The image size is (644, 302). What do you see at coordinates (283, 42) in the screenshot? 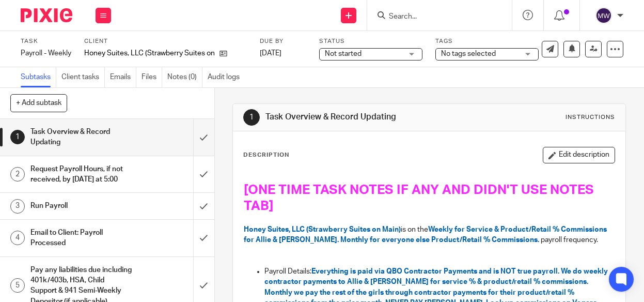
I see `label: Due by` at bounding box center [283, 42].